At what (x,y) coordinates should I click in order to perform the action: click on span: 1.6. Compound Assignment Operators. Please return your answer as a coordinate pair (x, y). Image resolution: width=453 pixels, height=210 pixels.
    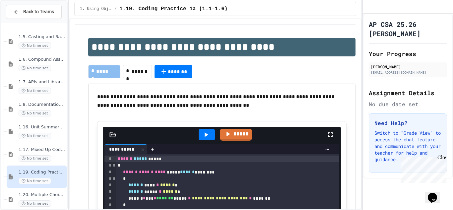
    Looking at the image, I should click on (42, 59).